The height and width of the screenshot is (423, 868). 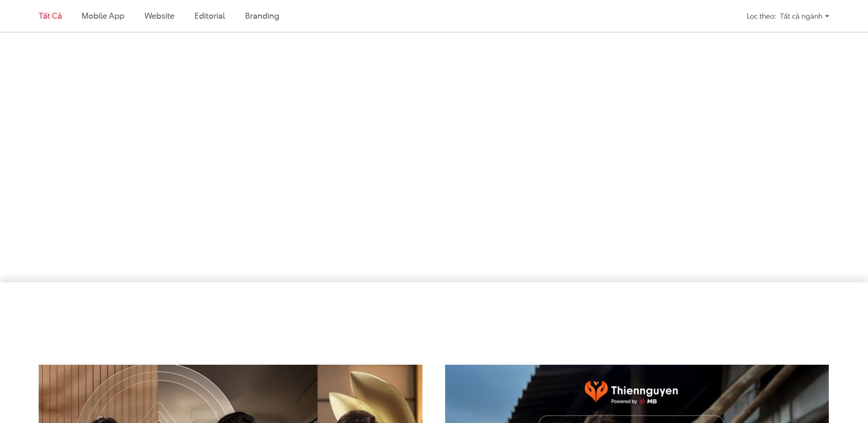 What do you see at coordinates (760, 16) in the screenshot?
I see `div: Lọc theo:` at bounding box center [760, 16].